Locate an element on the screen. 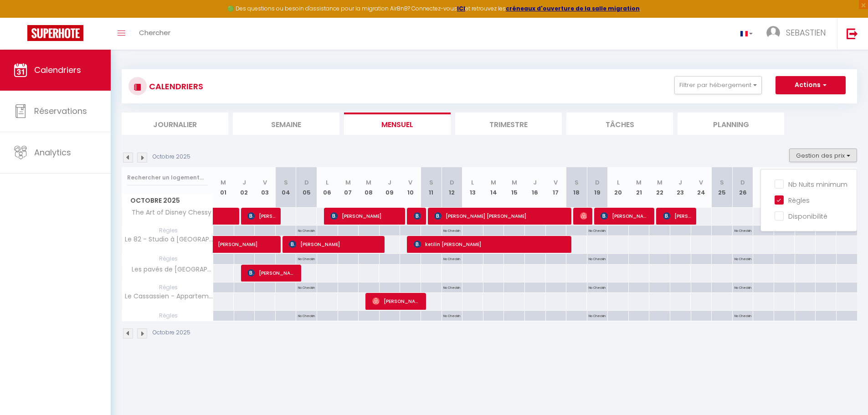 The height and width of the screenshot is (415, 868). img: logout is located at coordinates (852, 33).